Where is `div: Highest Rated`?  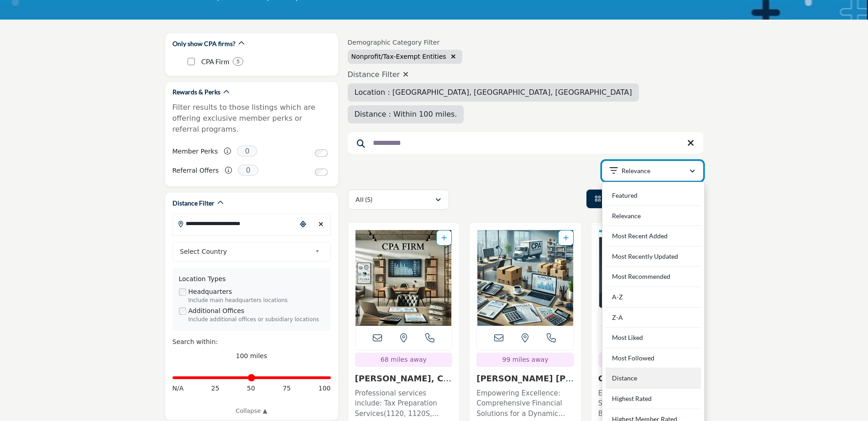
div: Highest Rated is located at coordinates (653, 399).